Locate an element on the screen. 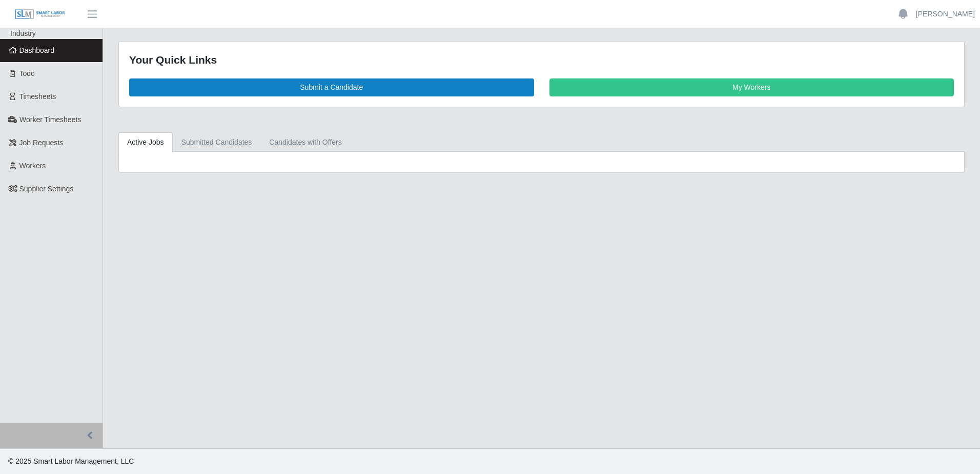 The width and height of the screenshot is (980, 474). img: SLM Logo is located at coordinates (40, 15).